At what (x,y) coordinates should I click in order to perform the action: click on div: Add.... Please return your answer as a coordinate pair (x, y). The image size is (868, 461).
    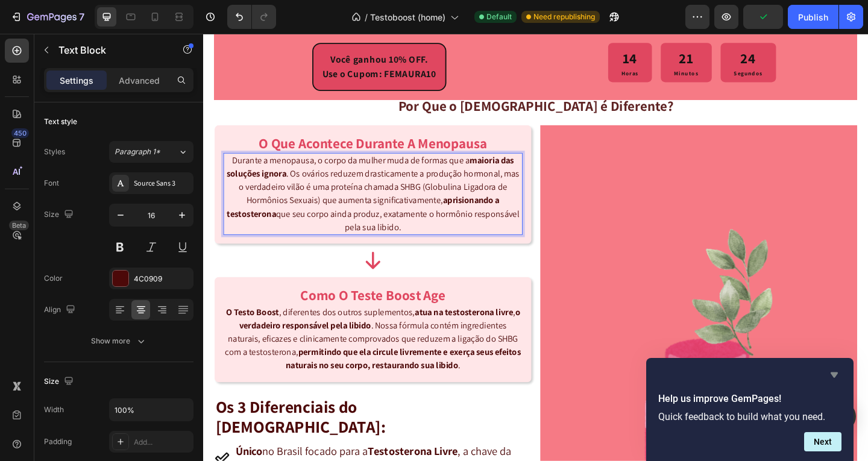
    Looking at the image, I should click on (162, 442).